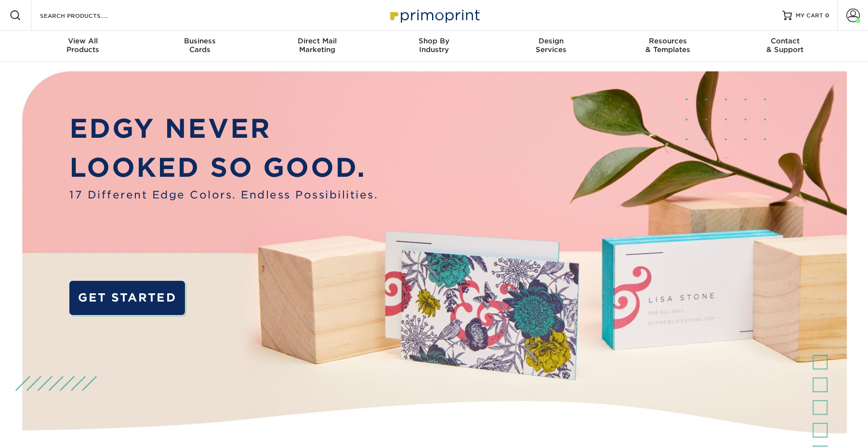 The width and height of the screenshot is (868, 447). What do you see at coordinates (200, 41) in the screenshot?
I see `span: Business` at bounding box center [200, 41].